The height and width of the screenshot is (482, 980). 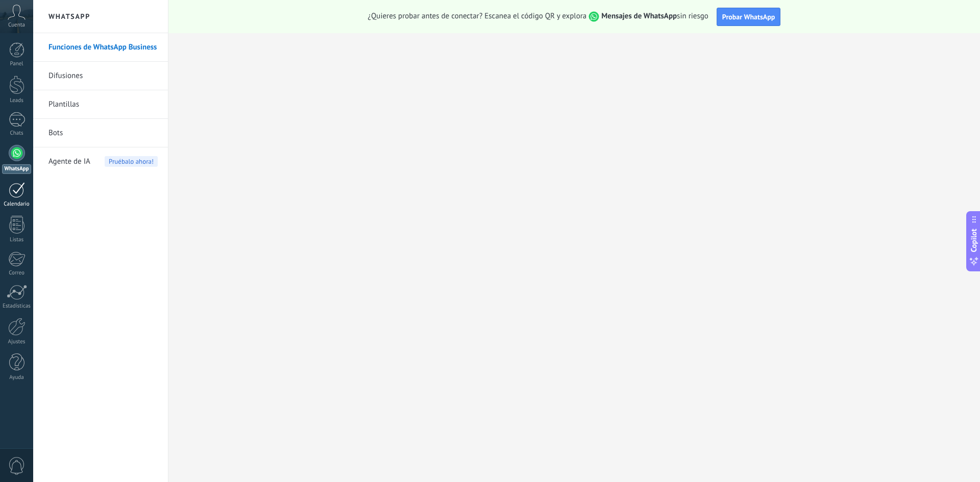 I want to click on span: Pruébalo ahora!, so click(x=131, y=161).